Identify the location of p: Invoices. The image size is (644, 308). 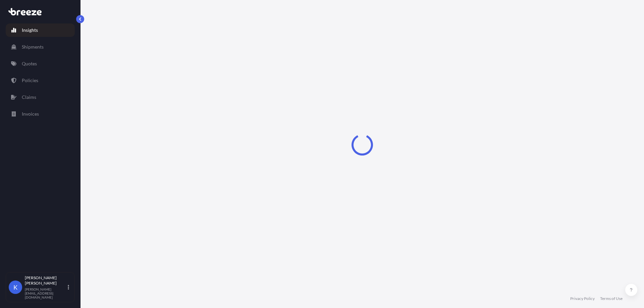
(30, 114).